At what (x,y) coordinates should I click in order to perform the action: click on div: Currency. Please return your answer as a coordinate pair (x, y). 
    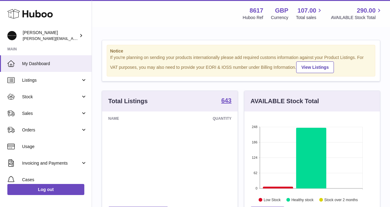
    Looking at the image, I should click on (280, 17).